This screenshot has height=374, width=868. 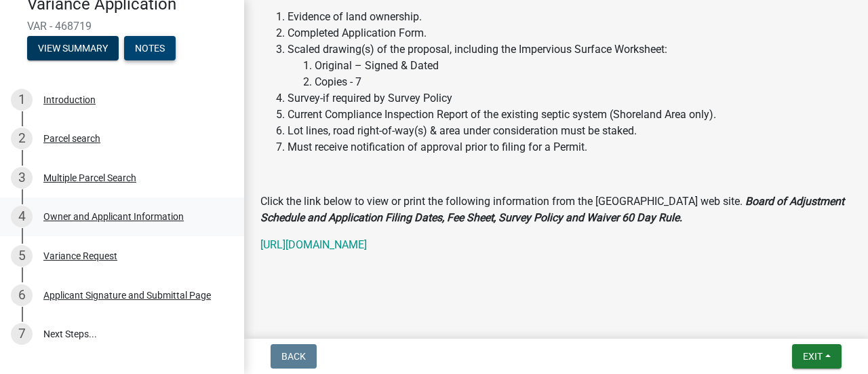 What do you see at coordinates (812, 357) in the screenshot?
I see `span: Exit` at bounding box center [812, 357].